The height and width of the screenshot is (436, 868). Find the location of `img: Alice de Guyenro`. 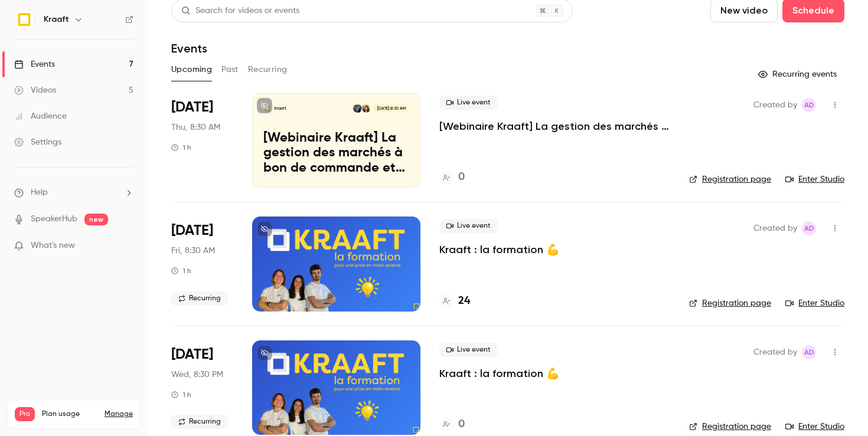

img: Alice de Guyenro is located at coordinates (357, 109).